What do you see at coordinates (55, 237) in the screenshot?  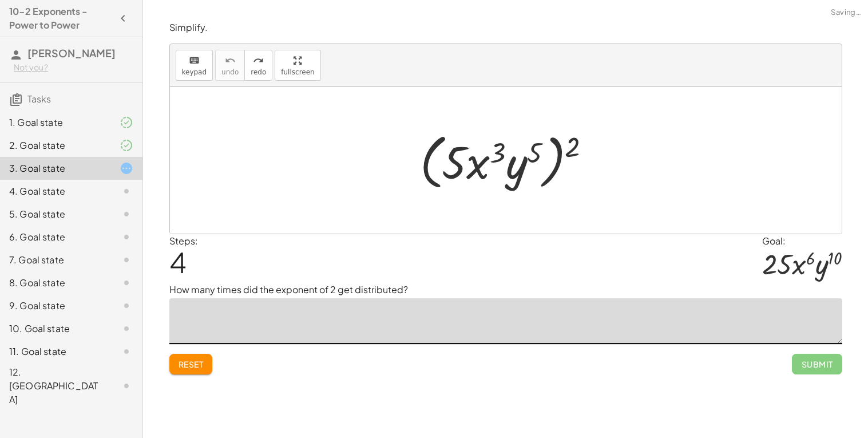 I see `div: 6. Goal state` at bounding box center [55, 237].